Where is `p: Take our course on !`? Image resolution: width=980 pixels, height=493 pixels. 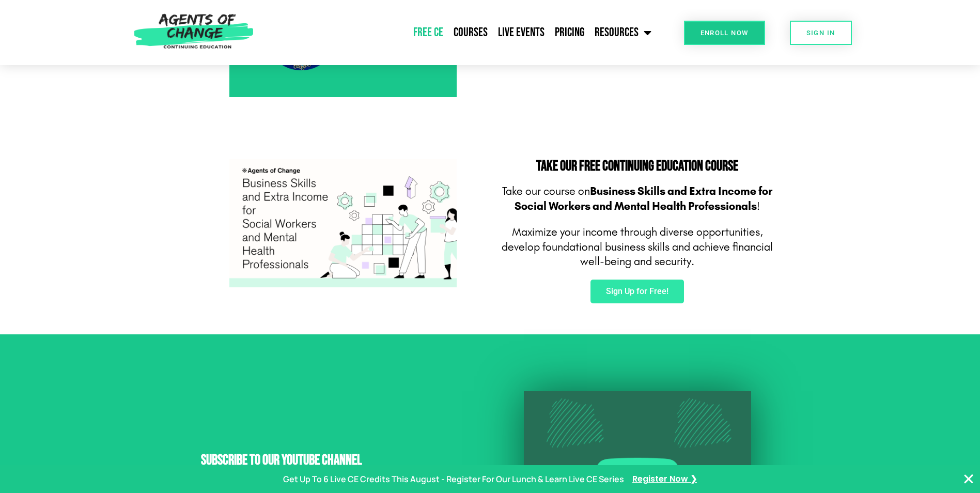 p: Take our course on ! is located at coordinates (638, 198).